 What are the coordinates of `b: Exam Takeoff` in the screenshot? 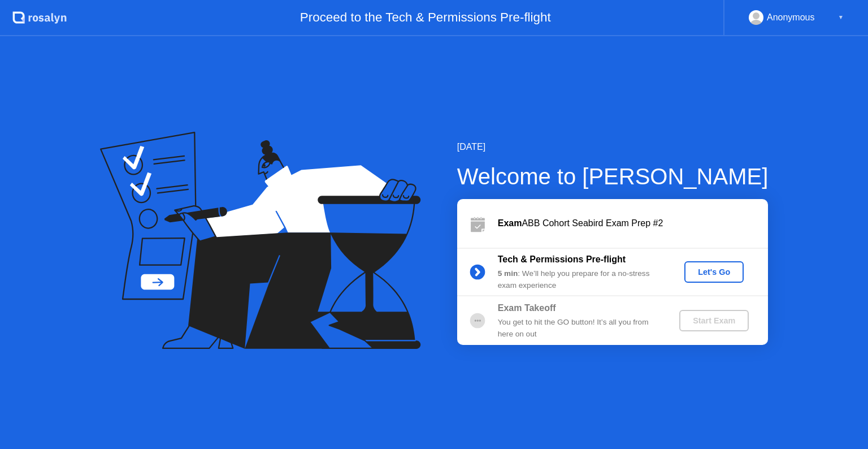 It's located at (527, 308).